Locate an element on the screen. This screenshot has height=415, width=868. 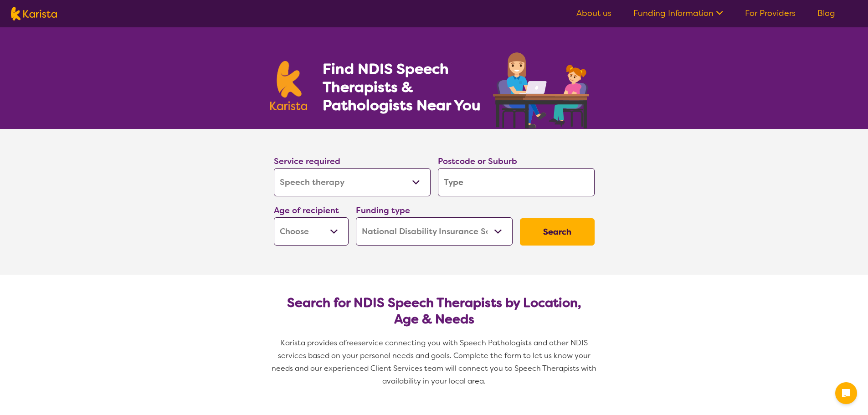
a: About us is located at coordinates (594, 13).